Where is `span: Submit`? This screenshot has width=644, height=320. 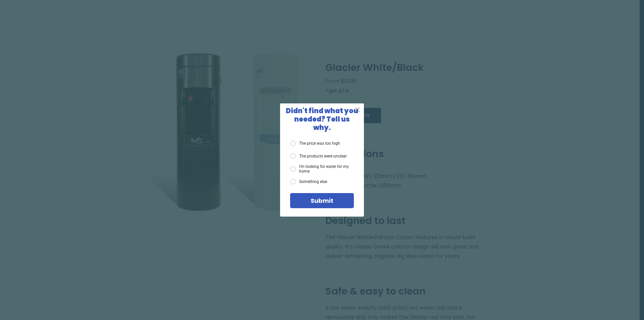
span: Submit is located at coordinates (322, 200).